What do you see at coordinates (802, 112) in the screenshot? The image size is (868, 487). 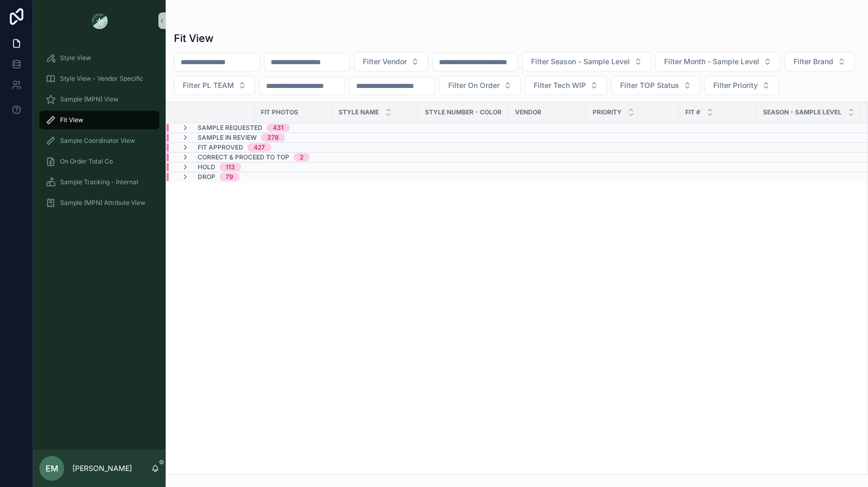 I see `span: Season - Sample Level` at bounding box center [802, 112].